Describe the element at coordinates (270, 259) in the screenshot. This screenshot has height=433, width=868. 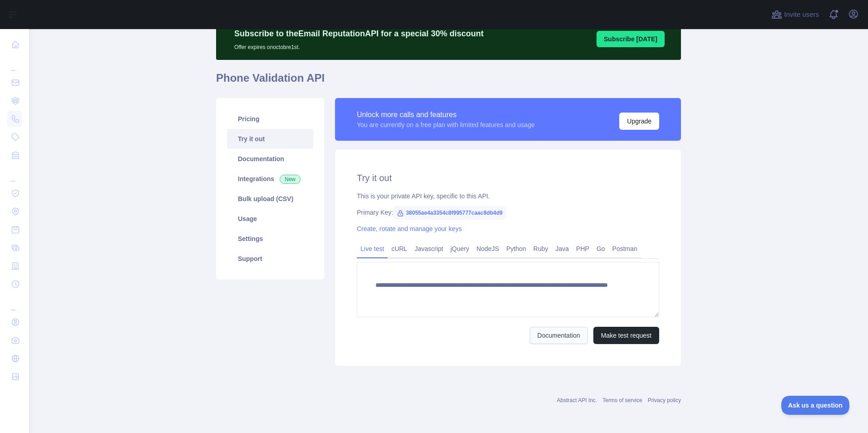
I see `a: Support` at that location.